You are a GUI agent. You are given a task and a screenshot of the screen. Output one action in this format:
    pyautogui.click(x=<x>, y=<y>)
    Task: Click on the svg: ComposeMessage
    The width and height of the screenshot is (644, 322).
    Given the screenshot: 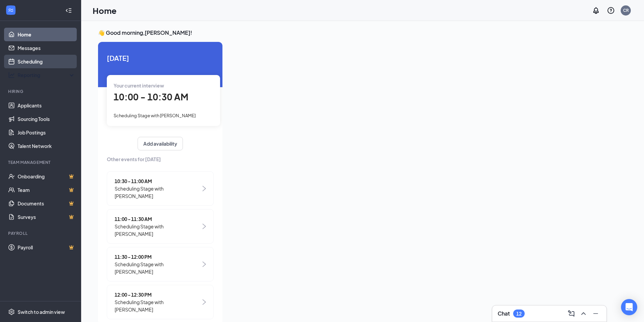 What is the action you would take?
    pyautogui.click(x=571, y=314)
    